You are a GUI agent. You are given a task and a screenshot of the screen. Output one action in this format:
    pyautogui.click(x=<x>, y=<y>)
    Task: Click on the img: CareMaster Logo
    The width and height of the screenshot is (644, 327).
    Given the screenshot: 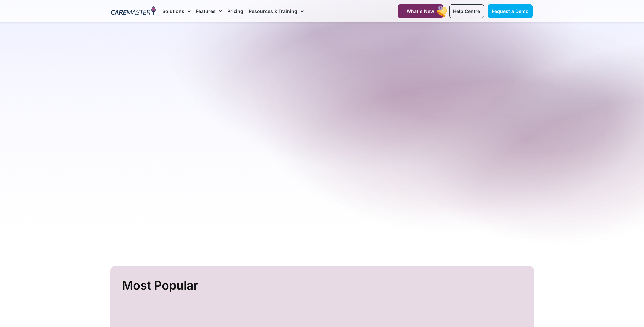 What is the action you would take?
    pyautogui.click(x=133, y=11)
    